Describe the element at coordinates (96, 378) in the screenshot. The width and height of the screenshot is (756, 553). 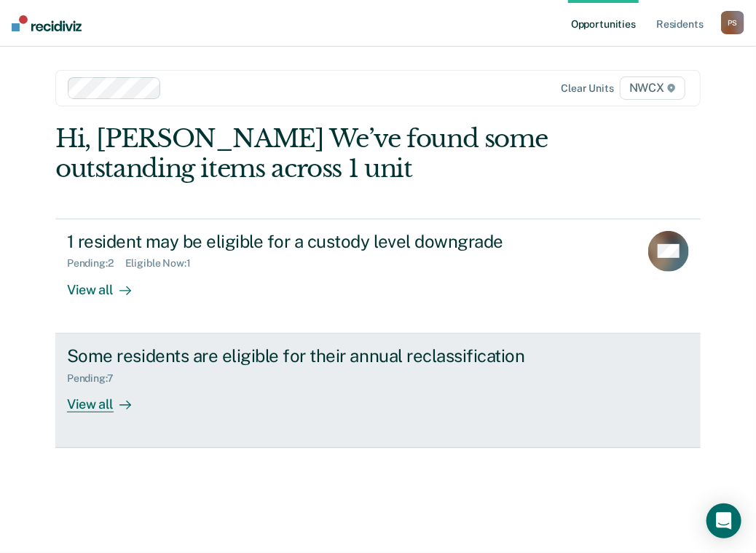
I see `div: Pending : 7` at that location.